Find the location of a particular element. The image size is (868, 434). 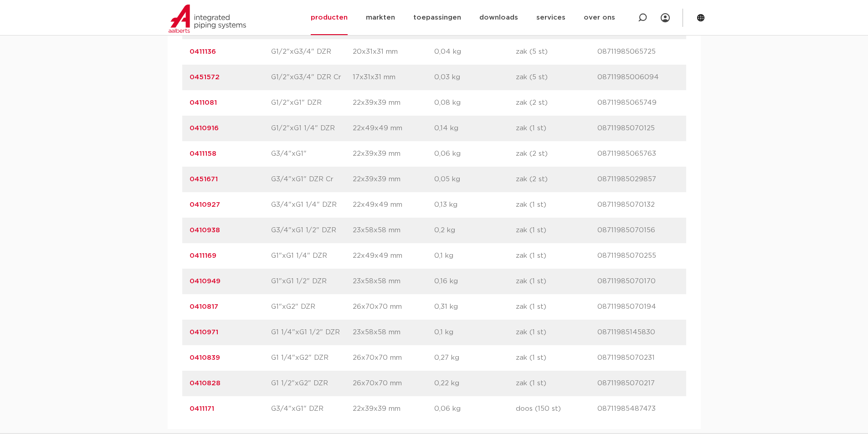

p: 0,08 kg is located at coordinates (475, 103).